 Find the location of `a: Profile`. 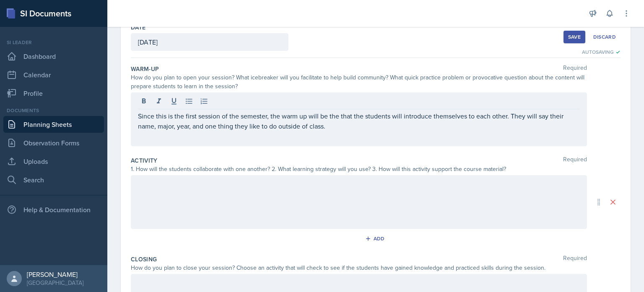

a: Profile is located at coordinates (54, 93).